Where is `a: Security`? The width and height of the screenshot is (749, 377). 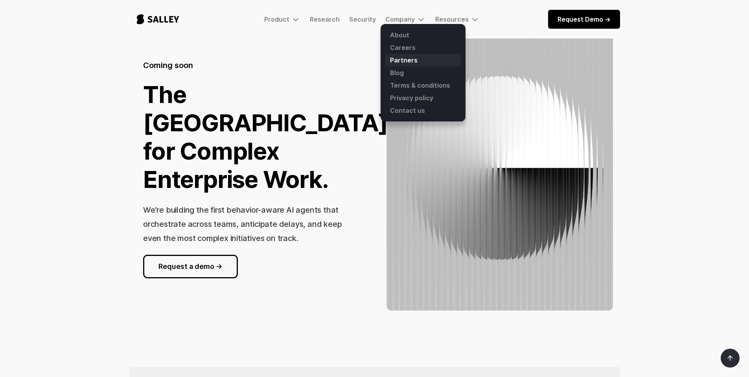
a: Security is located at coordinates (363, 19).